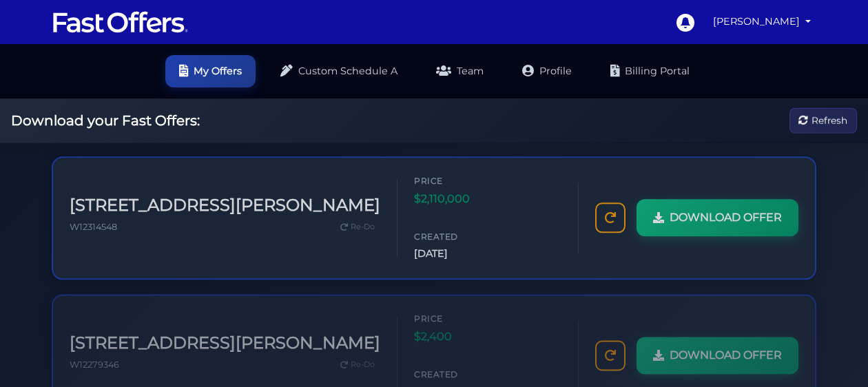 This screenshot has width=868, height=387. Describe the element at coordinates (211, 71) in the screenshot. I see `a: My Offers` at that location.